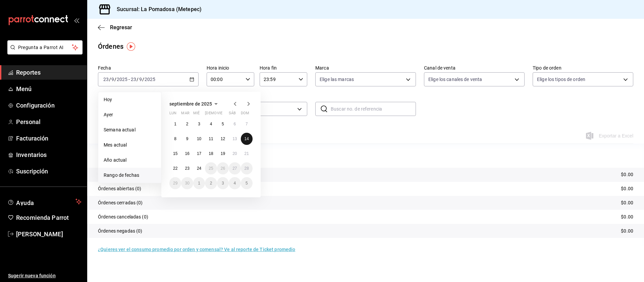 The width and height of the screenshot is (644, 282). Describe the element at coordinates (366, 68) in the screenshot. I see `label: Marca` at that location.